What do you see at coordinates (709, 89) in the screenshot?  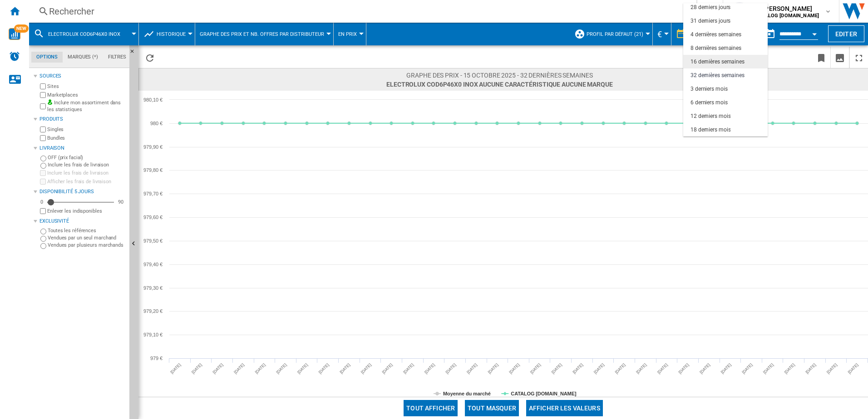 I see `div: 3 derniers mois` at bounding box center [709, 89].